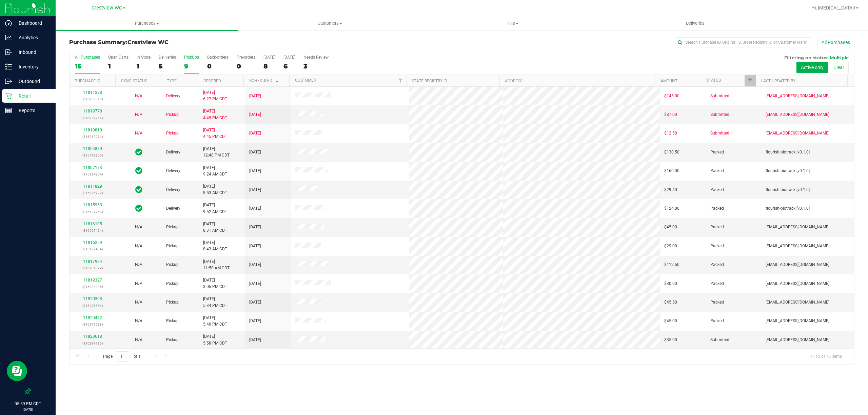 This screenshot has width=868, height=415. Describe the element at coordinates (9, 66) in the screenshot. I see `inline-svg: Inventory` at that location.